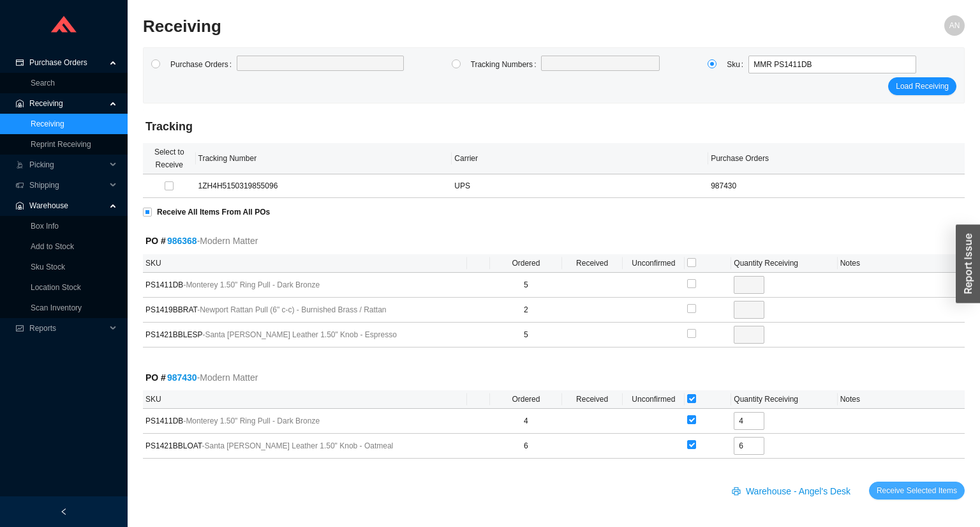  Describe the element at coordinates (738, 65) in the screenshot. I see `label: Sku` at that location.